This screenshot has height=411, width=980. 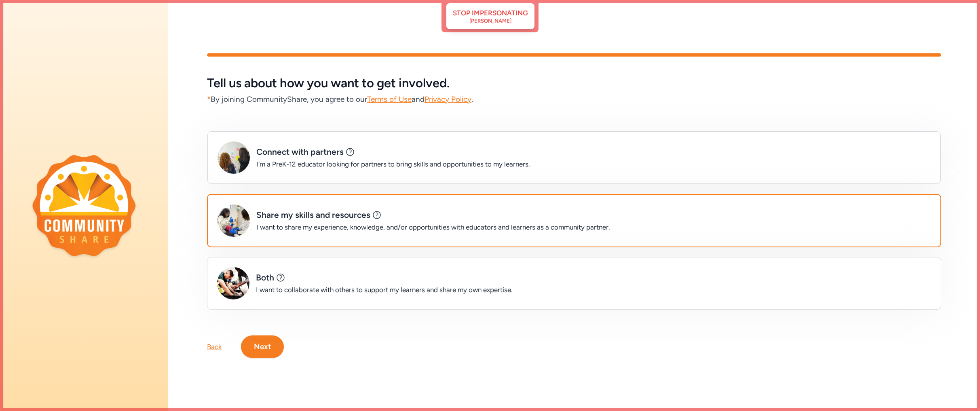 What do you see at coordinates (574, 83) in the screenshot?
I see `h5: Tell us about how you want to get involved.` at bounding box center [574, 83].